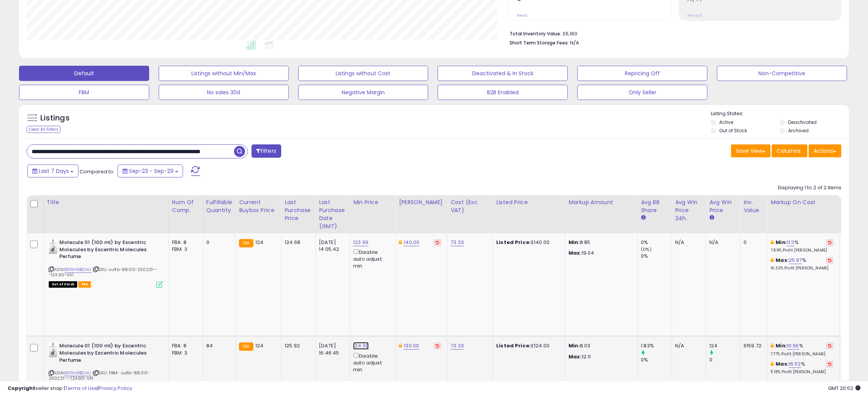 Image resolution: width=868 pixels, height=396 pixels. Describe the element at coordinates (297, 346) in the screenshot. I see `div: 125.92` at that location.